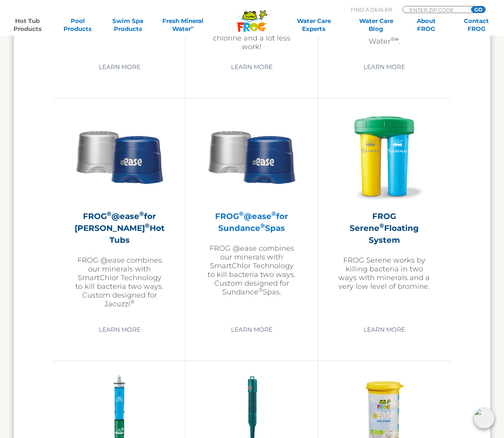  What do you see at coordinates (476, 25) in the screenshot?
I see `a: ContactFROG` at bounding box center [476, 25].